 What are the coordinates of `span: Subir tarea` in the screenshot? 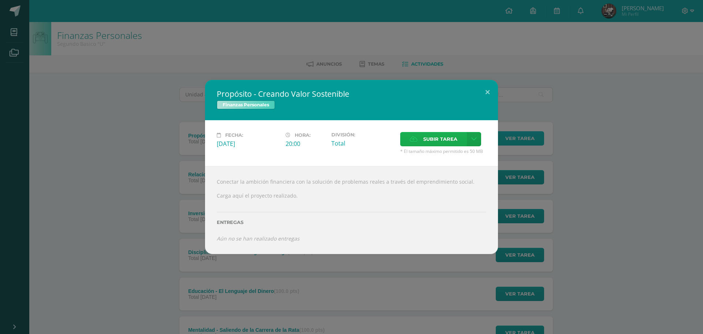 It's located at (440, 139).